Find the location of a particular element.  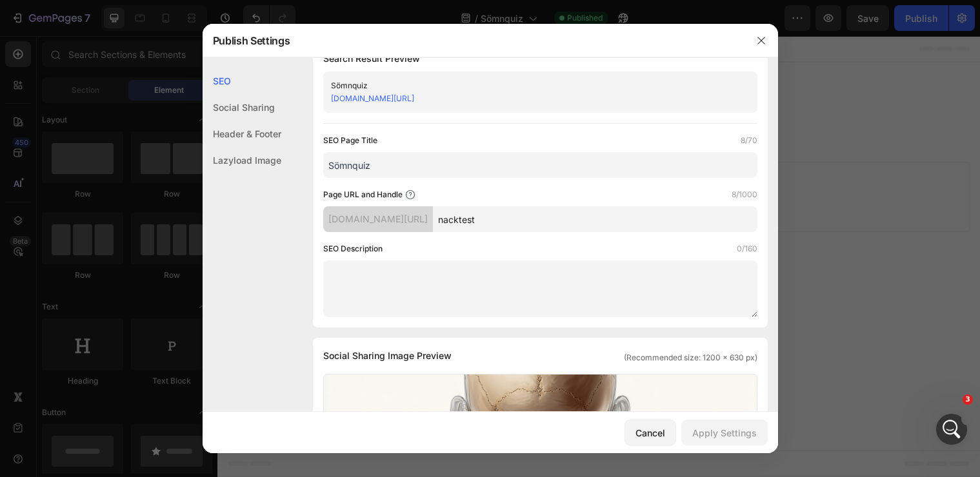

div: Generate layout is located at coordinates (384, 156).